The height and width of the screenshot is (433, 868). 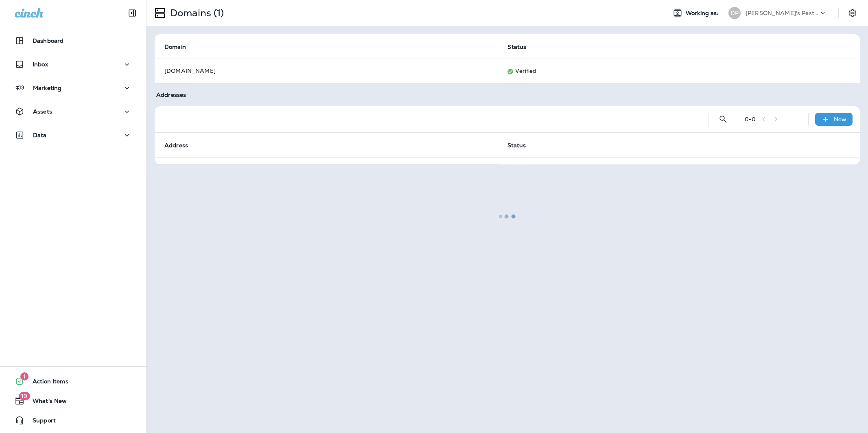 I want to click on button: 19What's New, so click(x=73, y=401).